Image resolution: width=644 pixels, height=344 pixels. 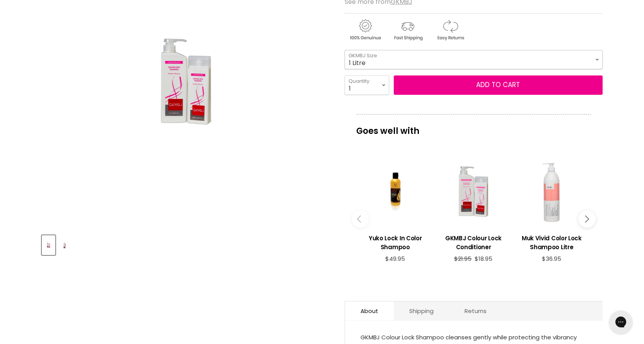 What do you see at coordinates (367, 85) in the screenshot?
I see `select: Quantity` at bounding box center [367, 85].